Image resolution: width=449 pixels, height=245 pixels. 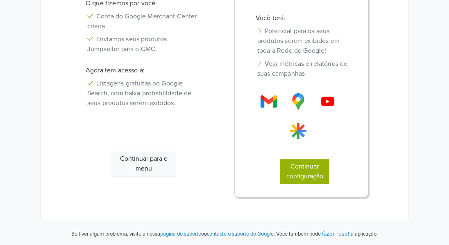 What do you see at coordinates (335, 234) in the screenshot?
I see `button: fazer reset` at bounding box center [335, 234].